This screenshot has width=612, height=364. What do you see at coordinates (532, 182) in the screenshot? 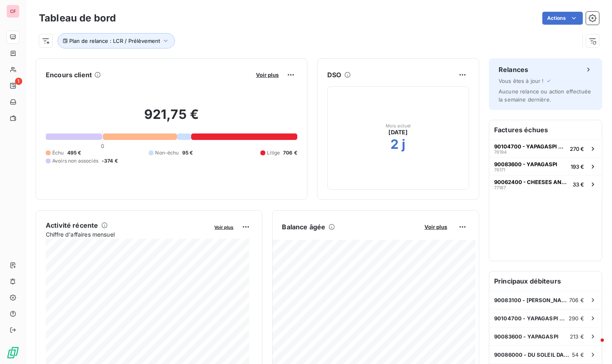
I see `span: 90062400 - CHEESES AND CHEERS` at bounding box center [532, 182].